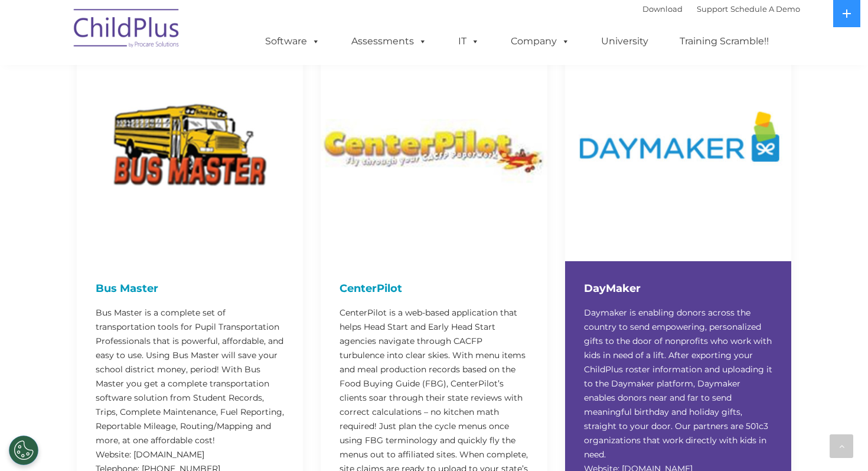  What do you see at coordinates (23, 450) in the screenshot?
I see `button: Cookies Settings` at bounding box center [23, 450].